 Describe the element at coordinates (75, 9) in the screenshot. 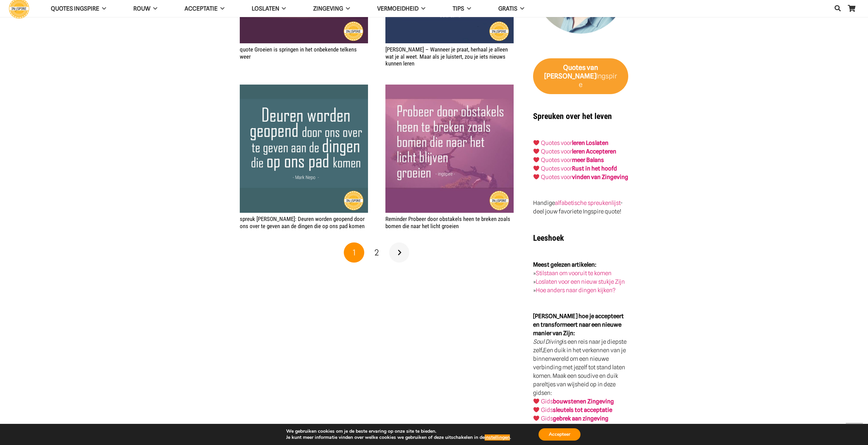

I see `span: QUOTES INGSPIRE` at that location.